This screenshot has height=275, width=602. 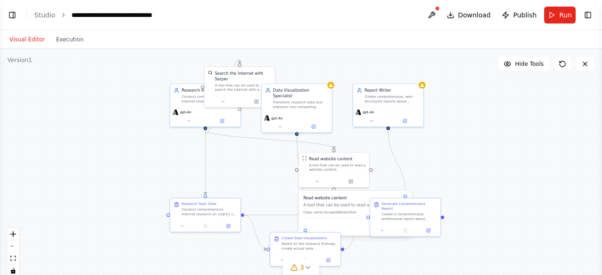 What do you see at coordinates (520, 15) in the screenshot?
I see `button: Publish` at bounding box center [520, 15].